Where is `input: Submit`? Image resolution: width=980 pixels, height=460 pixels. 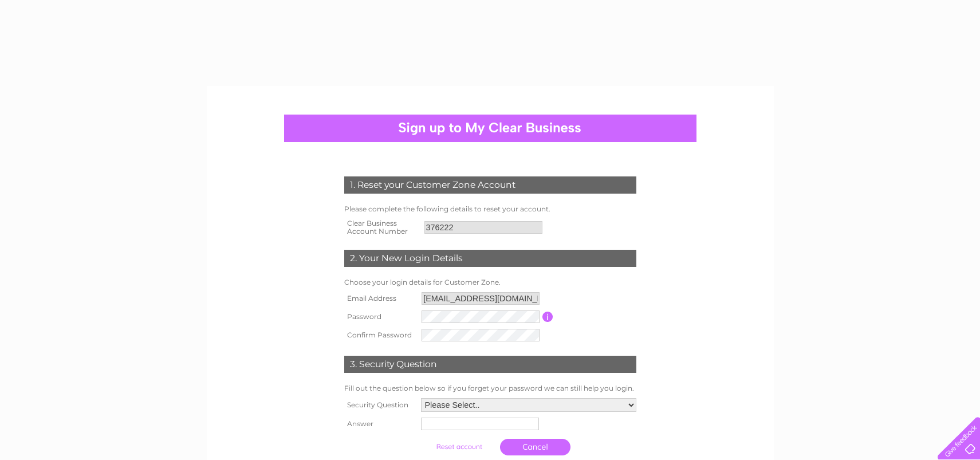
input: Submit is located at coordinates (459, 447).